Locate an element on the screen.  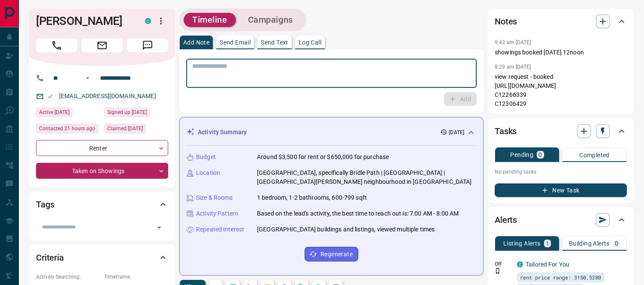
p: Completed is located at coordinates (594, 155).